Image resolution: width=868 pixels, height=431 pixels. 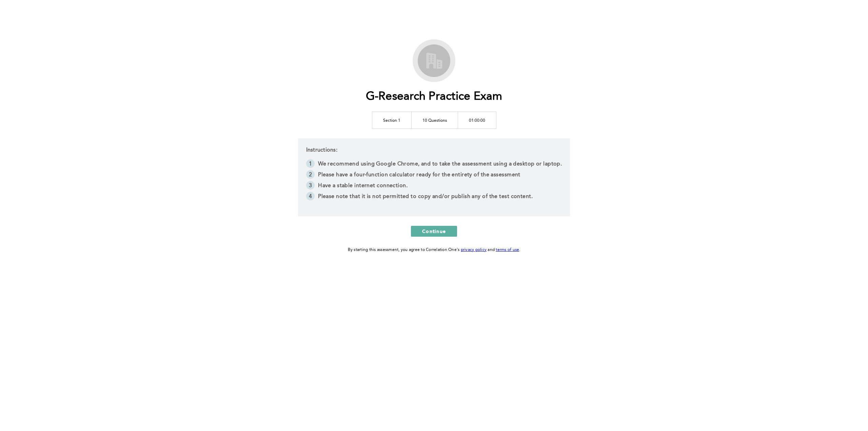 What do you see at coordinates (474, 250) in the screenshot?
I see `a: privacy policy` at bounding box center [474, 250].